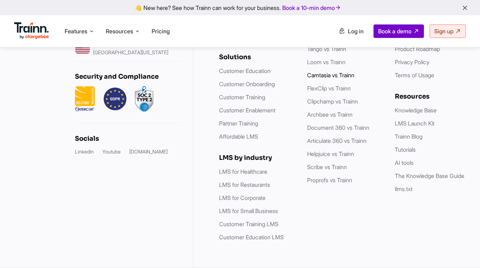 The height and width of the screenshot is (268, 480). I want to click on span: Features, so click(76, 31).